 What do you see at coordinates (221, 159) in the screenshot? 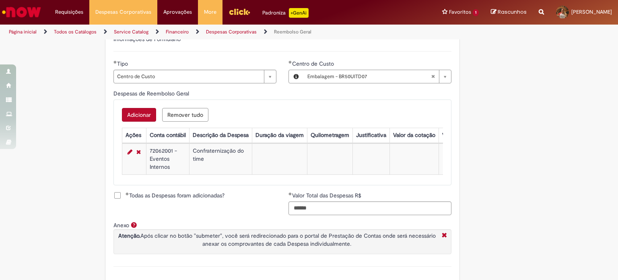
I see `td: Confraternização do time` at bounding box center [221, 159].